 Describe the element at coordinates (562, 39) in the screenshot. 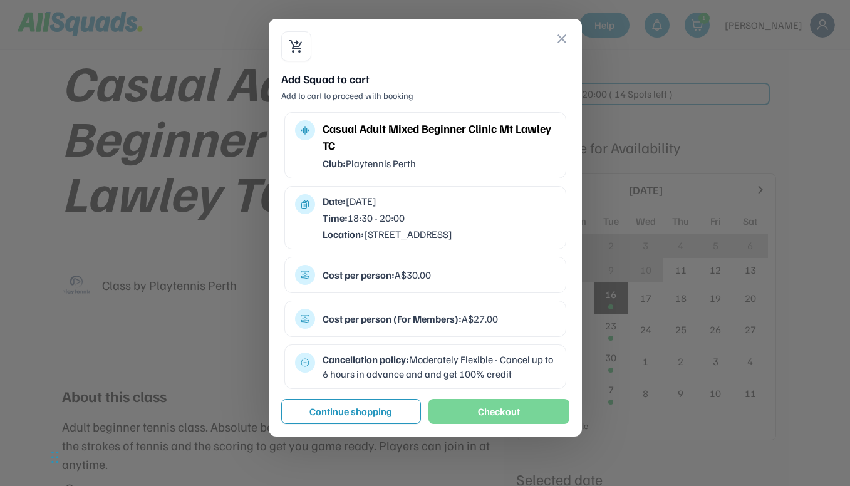

I see `button: close` at that location.